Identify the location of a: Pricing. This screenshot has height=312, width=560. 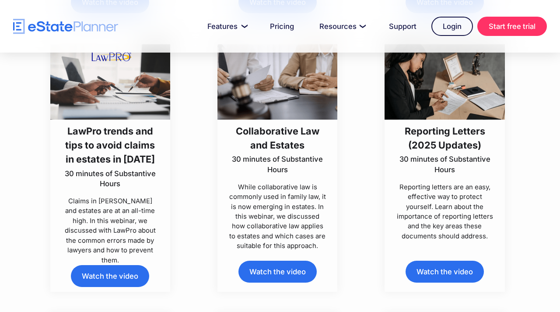
(282, 26).